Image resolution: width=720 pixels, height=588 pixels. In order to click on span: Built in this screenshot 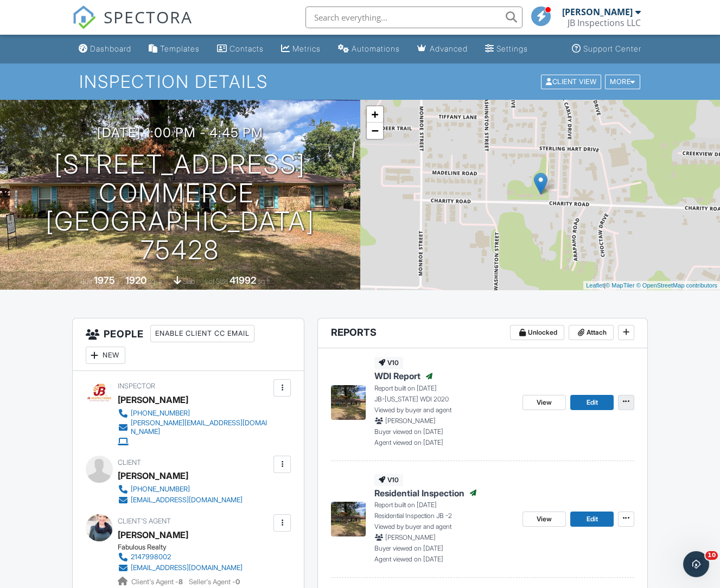, I will do `click(87, 281)`.